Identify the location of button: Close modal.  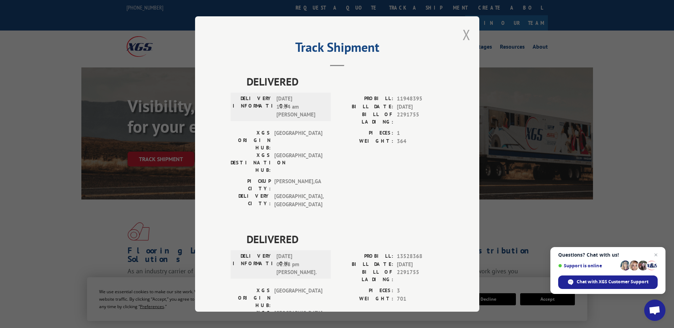
(466, 34).